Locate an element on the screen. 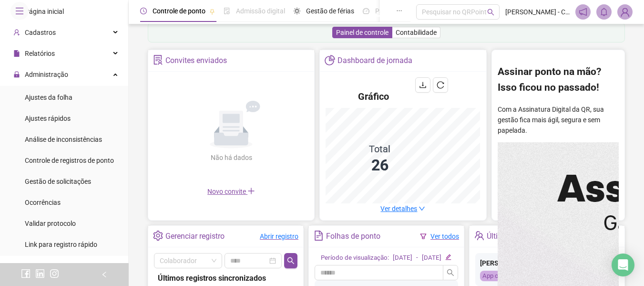 The width and height of the screenshot is (644, 286). span: Validar protocolo is located at coordinates (50, 224).